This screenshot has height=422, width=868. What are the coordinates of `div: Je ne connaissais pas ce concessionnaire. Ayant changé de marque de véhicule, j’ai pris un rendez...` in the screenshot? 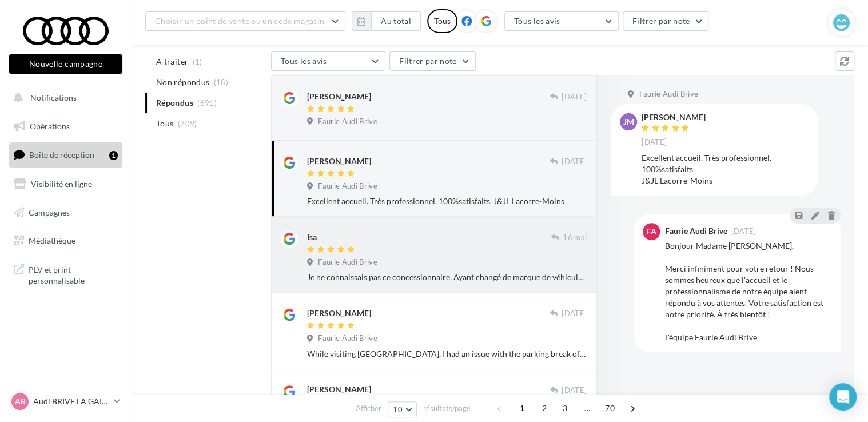 It's located at (447, 277).